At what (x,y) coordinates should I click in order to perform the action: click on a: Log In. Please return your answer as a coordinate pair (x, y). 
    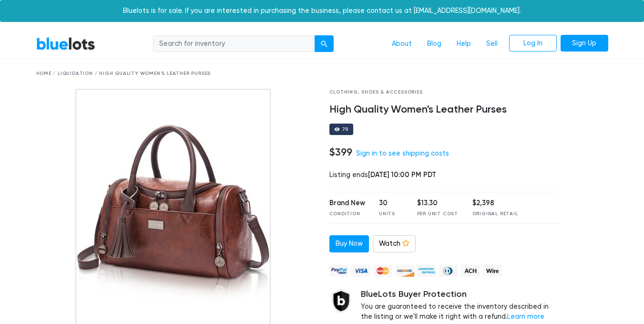
    Looking at the image, I should click on (532, 44).